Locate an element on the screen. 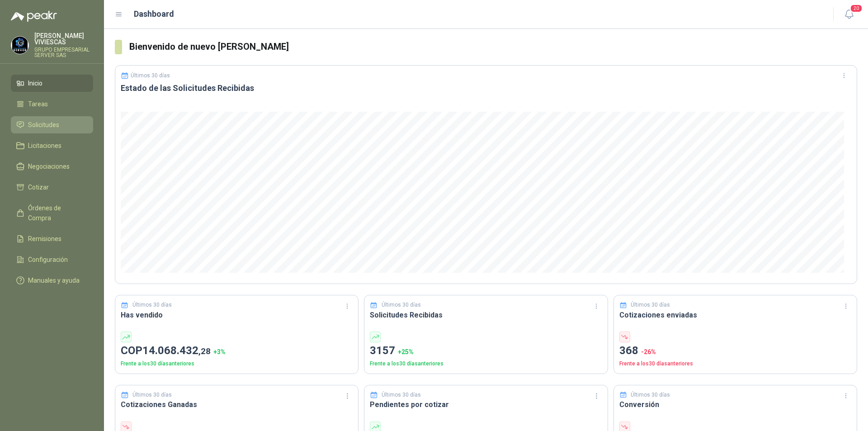 This screenshot has width=868, height=431. span: Cotizar is located at coordinates (38, 187).